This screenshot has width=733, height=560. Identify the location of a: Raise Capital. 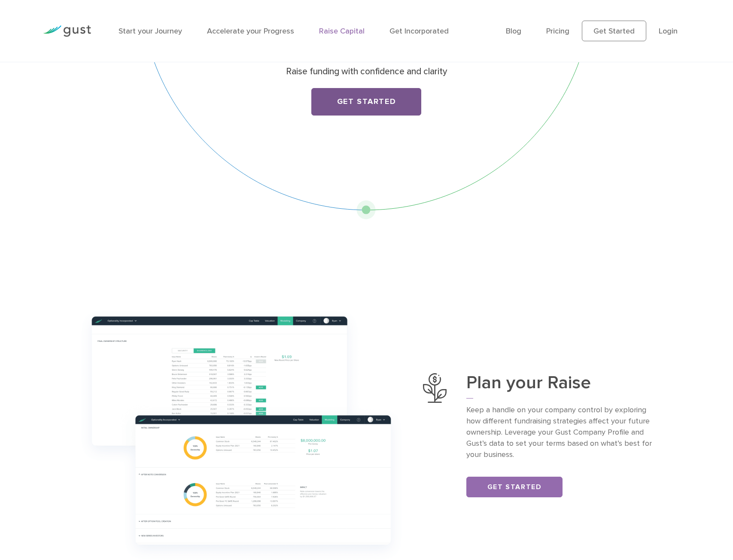
(342, 31).